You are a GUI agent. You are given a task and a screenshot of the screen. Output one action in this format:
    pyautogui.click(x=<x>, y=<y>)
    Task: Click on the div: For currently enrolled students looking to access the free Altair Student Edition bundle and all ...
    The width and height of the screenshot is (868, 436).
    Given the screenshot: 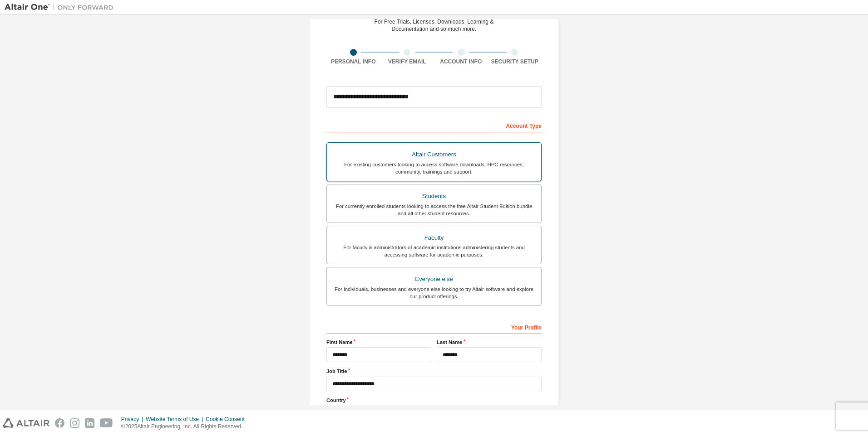 What is the action you would take?
    pyautogui.click(x=434, y=210)
    